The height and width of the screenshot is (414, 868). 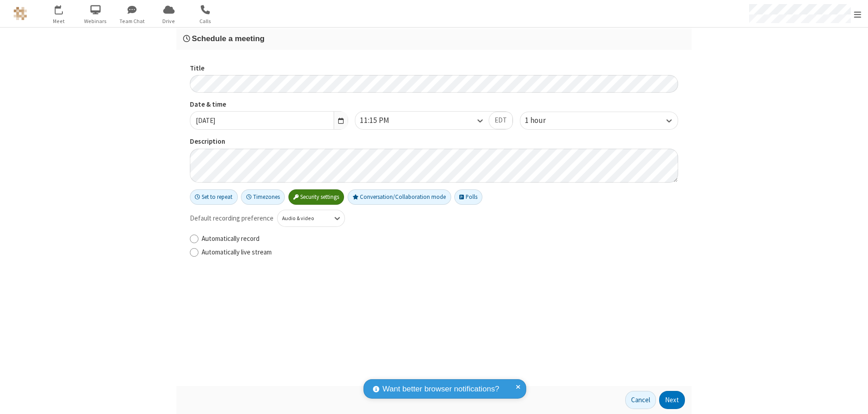 I want to click on div: 7, so click(x=64, y=8).